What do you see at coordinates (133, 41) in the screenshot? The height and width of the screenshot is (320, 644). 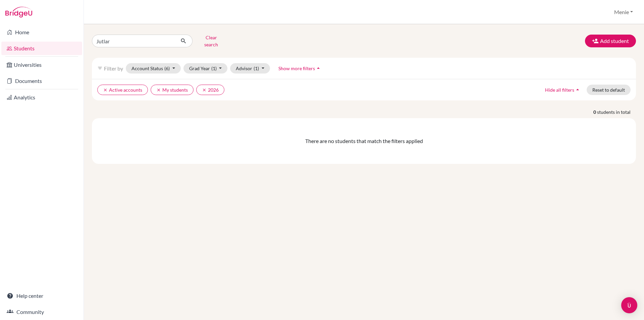 I see `input: Find student by name...` at bounding box center [133, 41].